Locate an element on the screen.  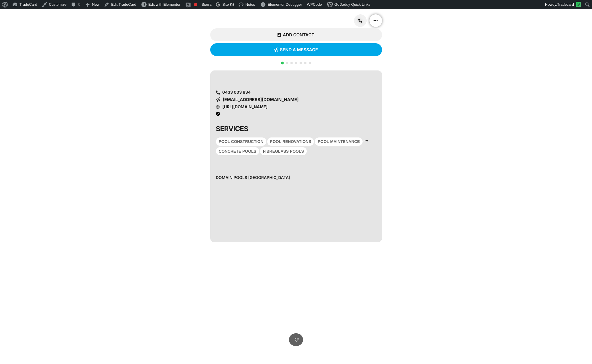
span: Go to slide 6 is located at coordinates (305, 63).